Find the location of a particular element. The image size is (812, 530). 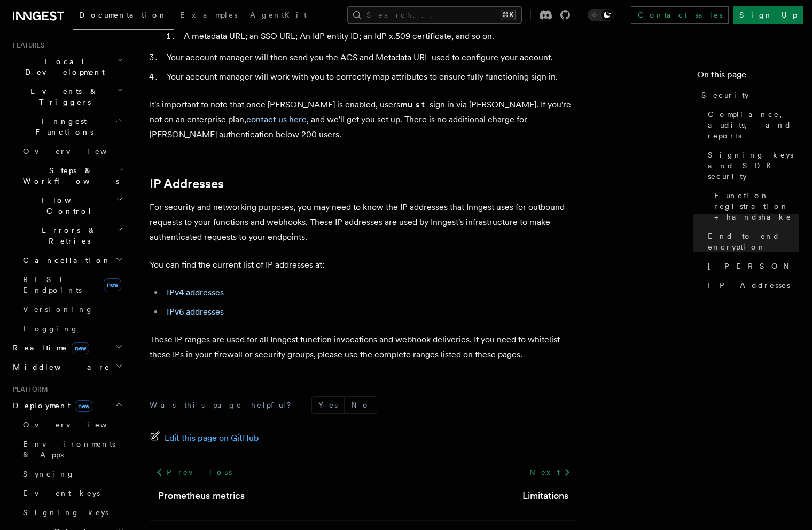

a: Event keys is located at coordinates (72, 493).